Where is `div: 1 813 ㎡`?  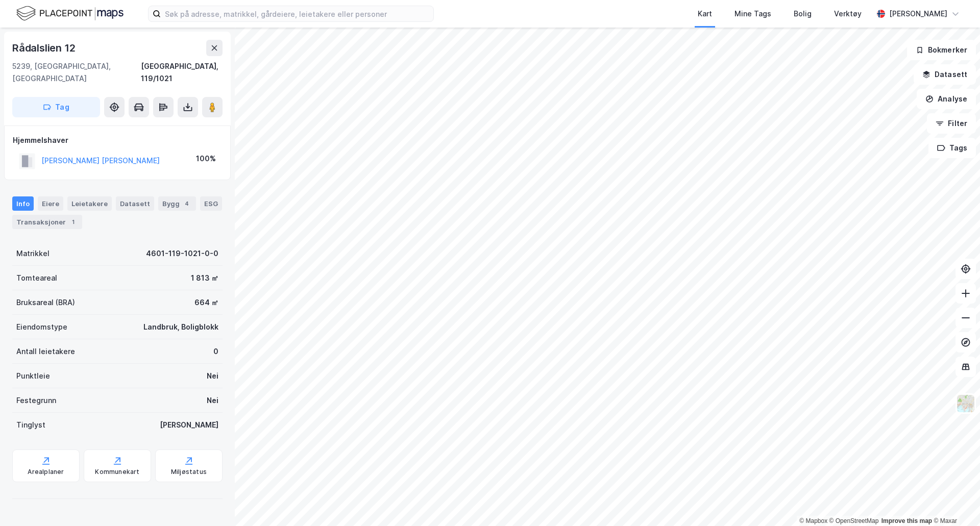
div: 1 813 ㎡ is located at coordinates (204, 278).